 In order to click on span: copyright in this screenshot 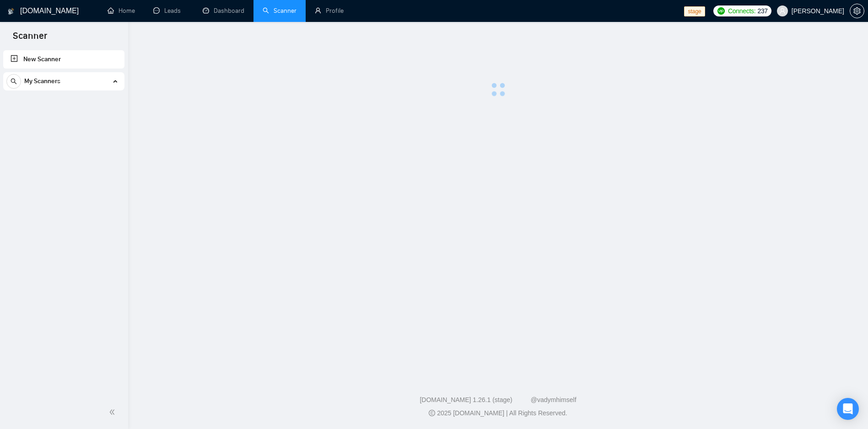, I will do `click(432, 413)`.